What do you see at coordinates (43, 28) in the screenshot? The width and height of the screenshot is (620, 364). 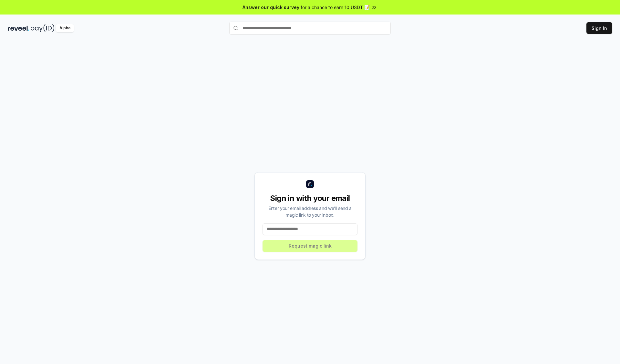 I see `img: pay_id` at bounding box center [43, 28].